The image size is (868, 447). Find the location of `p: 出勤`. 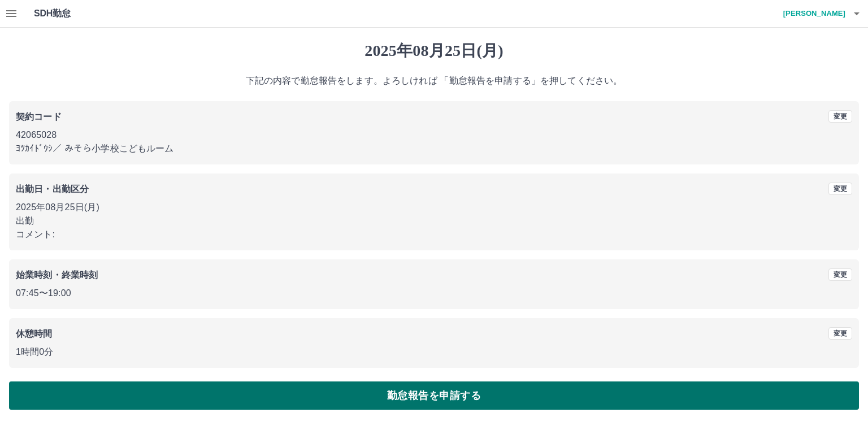

p: 出勤 is located at coordinates (434, 221).